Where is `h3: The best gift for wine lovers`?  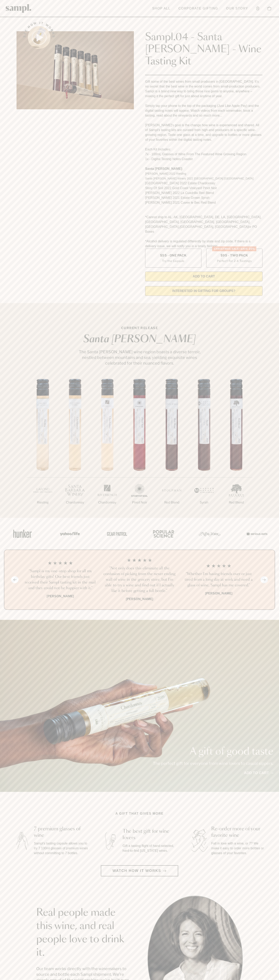
h3: The best gift for wine lovers is located at coordinates (150, 834).